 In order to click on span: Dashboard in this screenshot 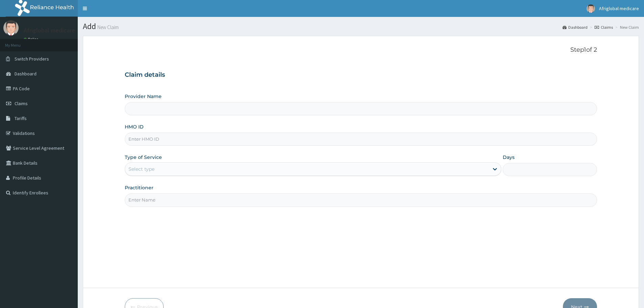, I will do `click(25, 73)`.